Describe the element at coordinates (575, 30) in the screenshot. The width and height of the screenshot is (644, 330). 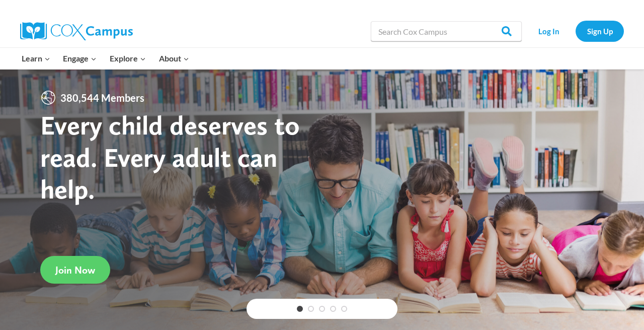
I see `nav: Secondary Navigation` at that location.